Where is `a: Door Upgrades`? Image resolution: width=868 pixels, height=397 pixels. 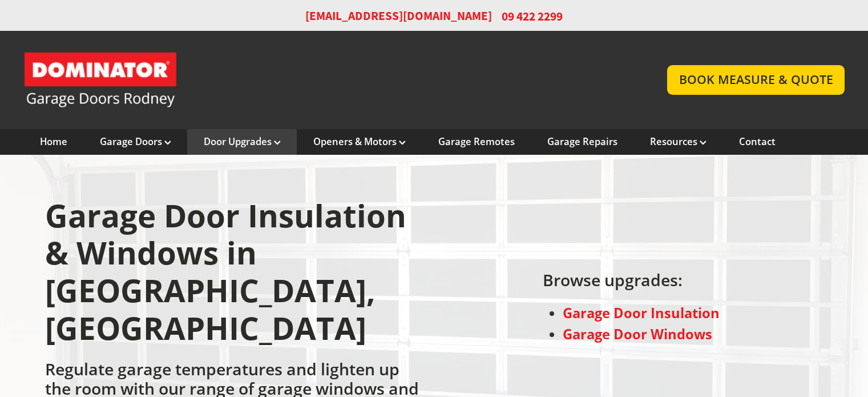
a: Door Upgrades is located at coordinates (242, 141).